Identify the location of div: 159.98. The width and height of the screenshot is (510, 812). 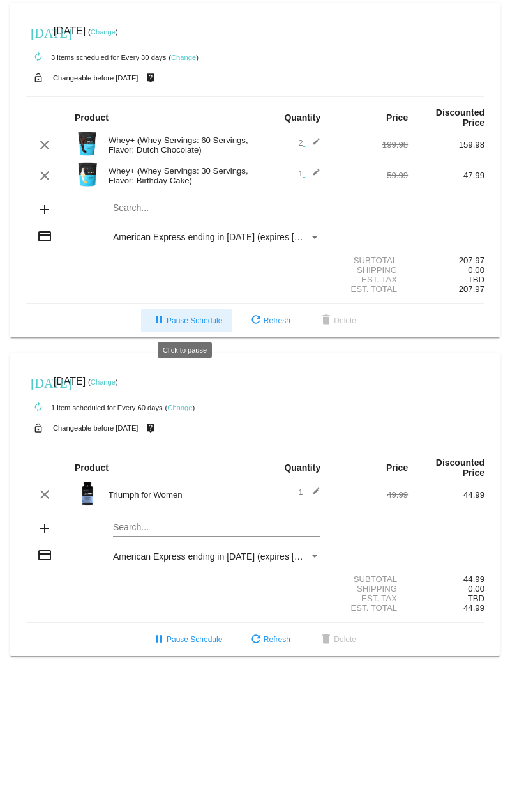
(446, 144).